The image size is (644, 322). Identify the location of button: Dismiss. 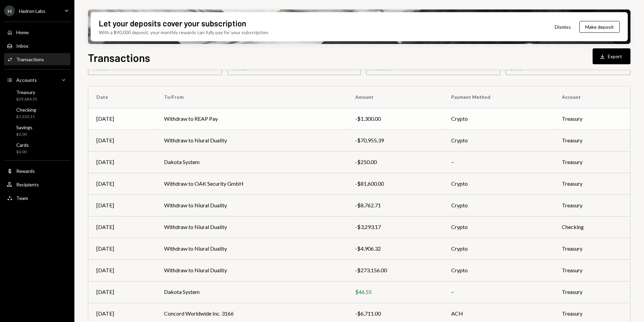
(563, 27).